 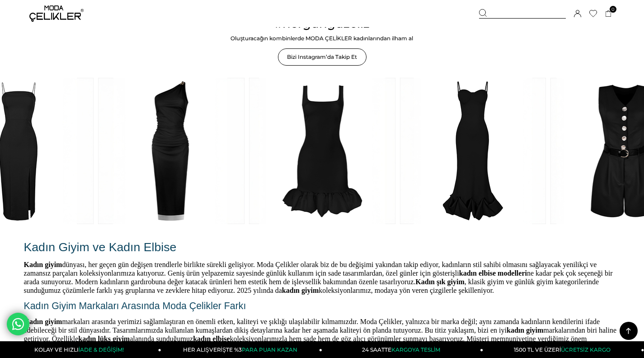 I want to click on b: kadın elbise, so click(x=211, y=338).